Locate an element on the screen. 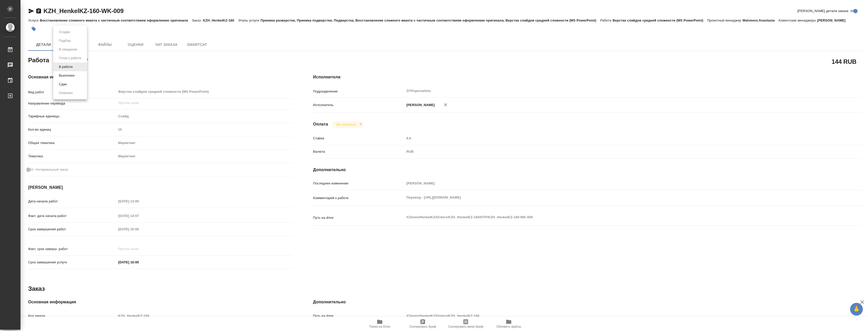 This screenshot has width=868, height=331. button: Создан is located at coordinates (64, 32).